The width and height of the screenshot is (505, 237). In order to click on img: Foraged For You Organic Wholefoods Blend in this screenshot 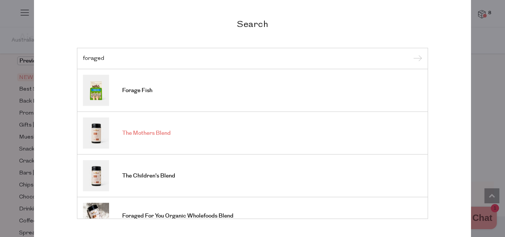, I will do `click(96, 216)`.